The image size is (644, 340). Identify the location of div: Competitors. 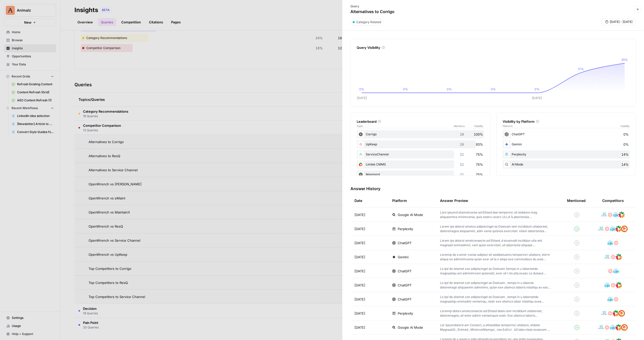
(613, 201).